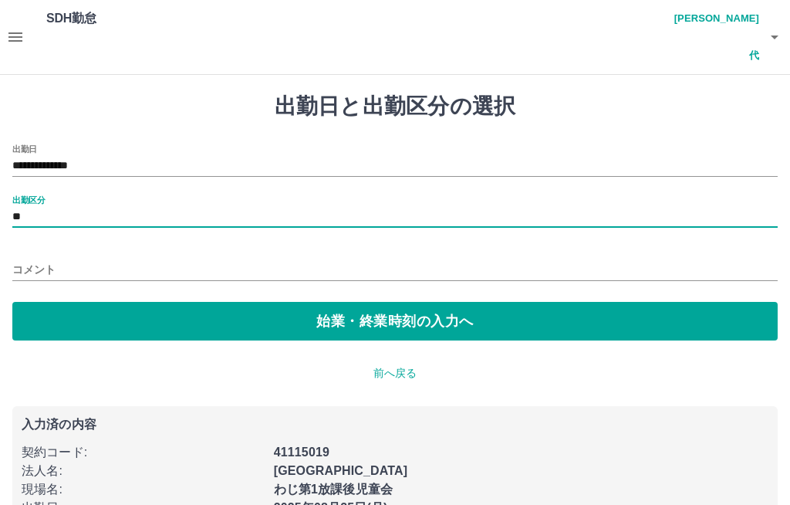 The width and height of the screenshot is (790, 505). I want to click on p: 入力済の内容, so click(395, 424).